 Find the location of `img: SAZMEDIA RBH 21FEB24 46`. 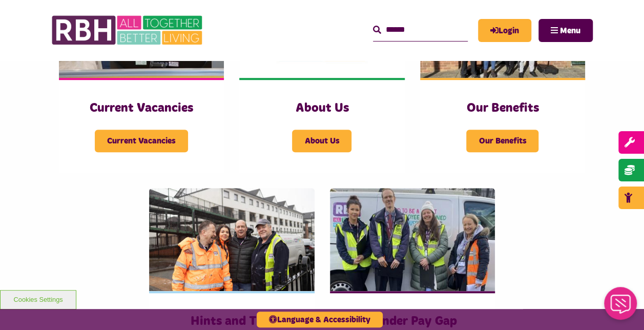

img: SAZMEDIA RBH 21FEB24 46 is located at coordinates (232, 240).